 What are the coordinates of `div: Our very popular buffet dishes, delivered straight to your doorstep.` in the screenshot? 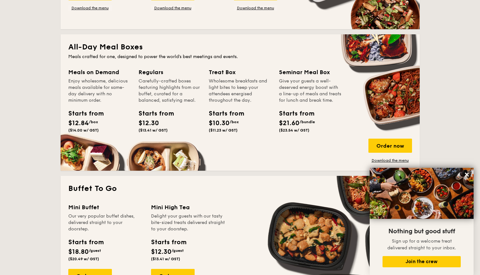 It's located at (106, 222).